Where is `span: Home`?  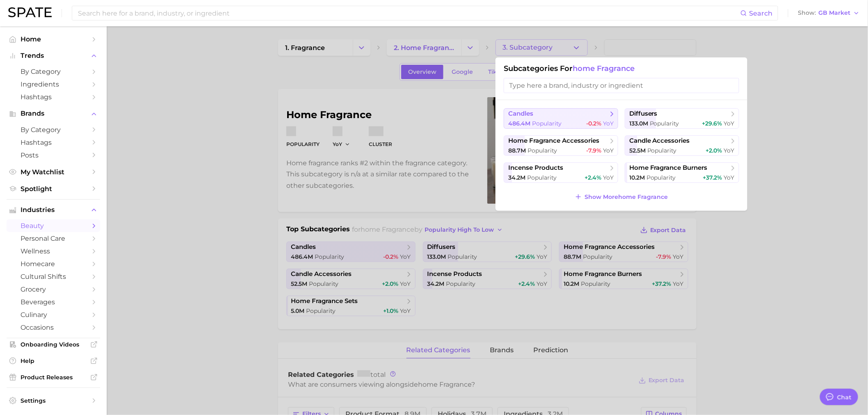
span: Home is located at coordinates (53, 39).